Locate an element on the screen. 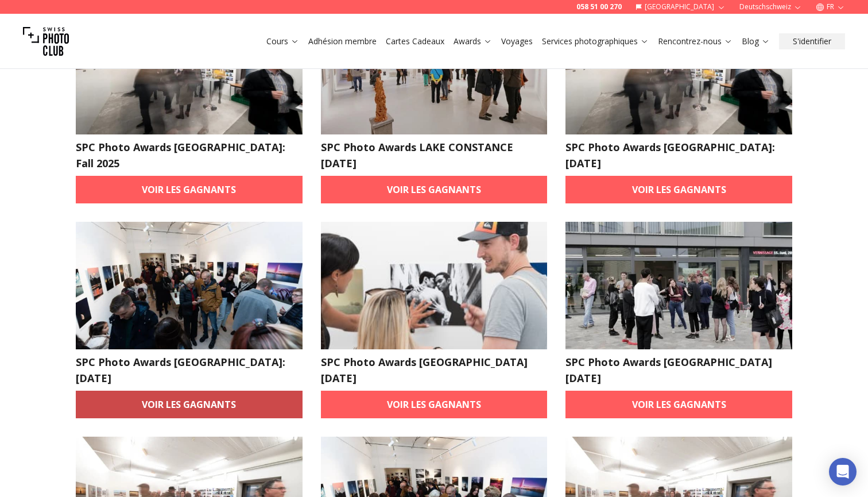 The width and height of the screenshot is (868, 497). a: 058 51 00 270 is located at coordinates (599, 7).